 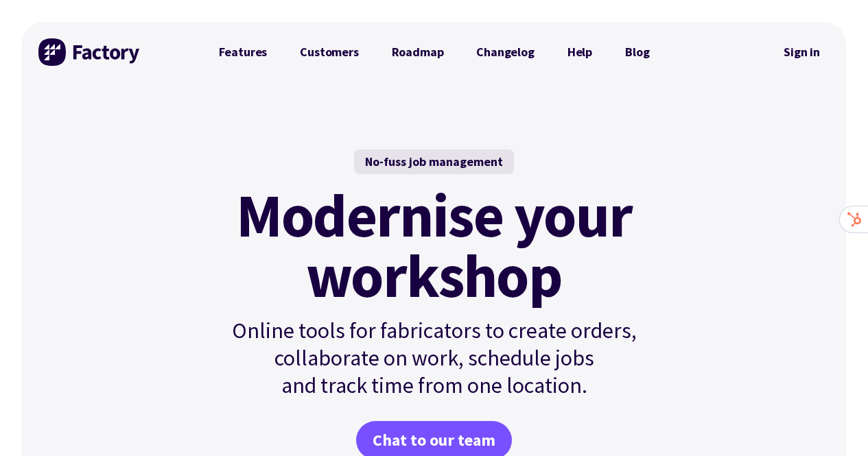 I want to click on div: No-fuss job management, so click(x=434, y=161).